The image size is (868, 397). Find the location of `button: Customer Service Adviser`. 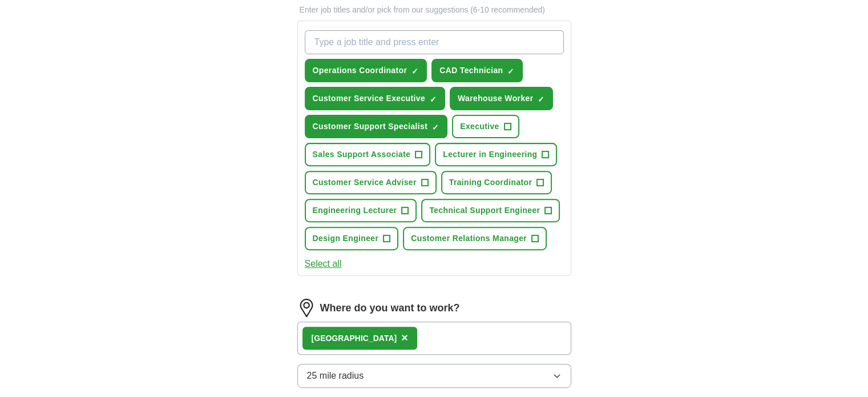

button: Customer Service Adviser is located at coordinates (371, 182).